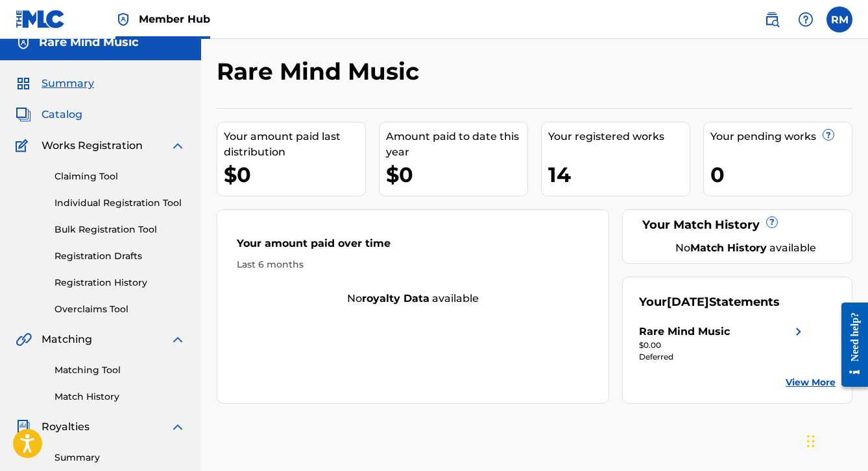 The height and width of the screenshot is (471, 868). I want to click on a: Registration Drafts, so click(120, 256).